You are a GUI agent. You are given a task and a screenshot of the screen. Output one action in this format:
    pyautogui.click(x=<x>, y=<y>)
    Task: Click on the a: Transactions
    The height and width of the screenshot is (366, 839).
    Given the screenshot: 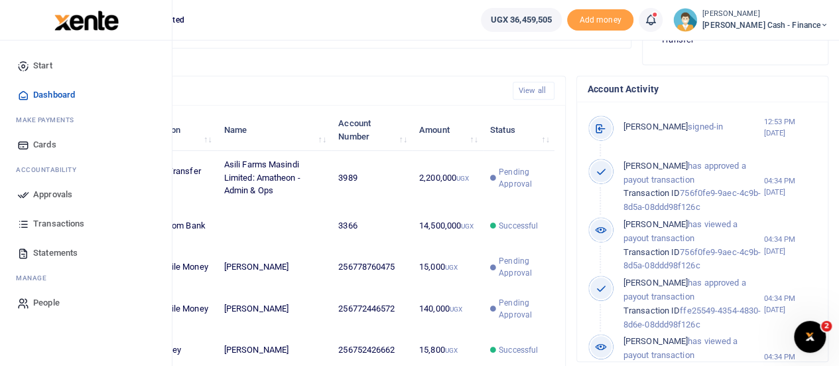 What is the action you would take?
    pyautogui.click(x=86, y=224)
    